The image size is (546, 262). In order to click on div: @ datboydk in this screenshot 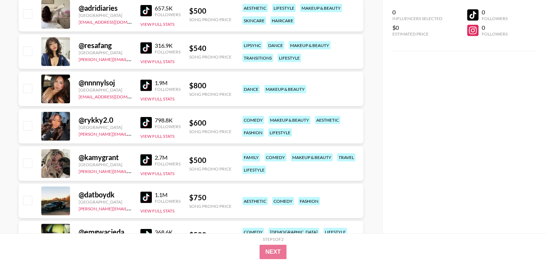, I will do `click(105, 195)`.